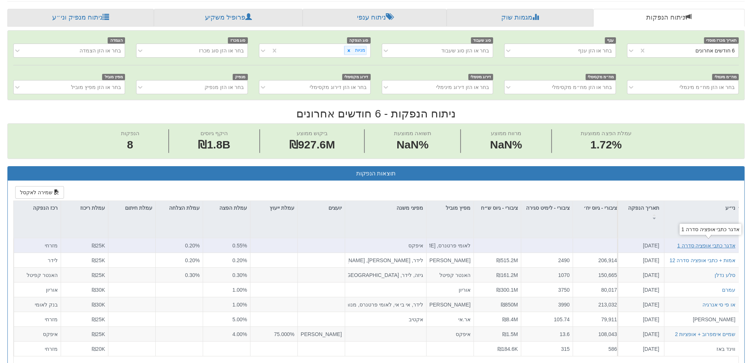  What do you see at coordinates (582, 87) in the screenshot?
I see `div: בחר או הזן מח״מ מקסימלי` at bounding box center [582, 87].